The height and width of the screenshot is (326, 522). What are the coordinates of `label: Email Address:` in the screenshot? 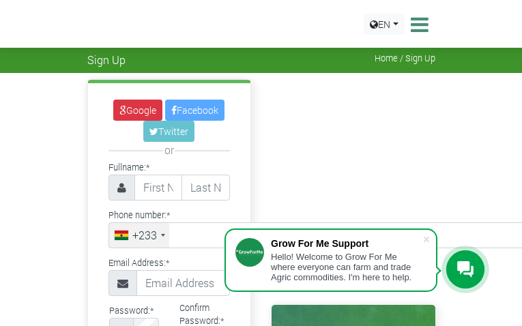 It's located at (139, 263).